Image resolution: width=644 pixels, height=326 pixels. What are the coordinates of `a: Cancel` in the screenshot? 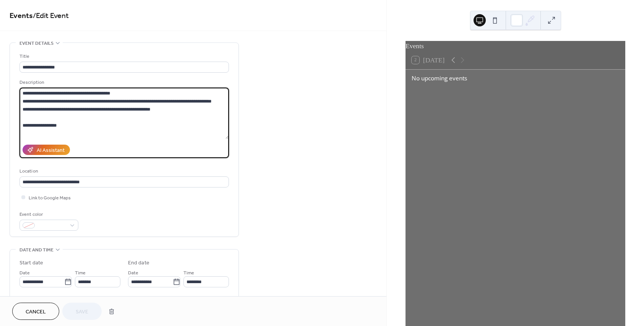 It's located at (35, 311).